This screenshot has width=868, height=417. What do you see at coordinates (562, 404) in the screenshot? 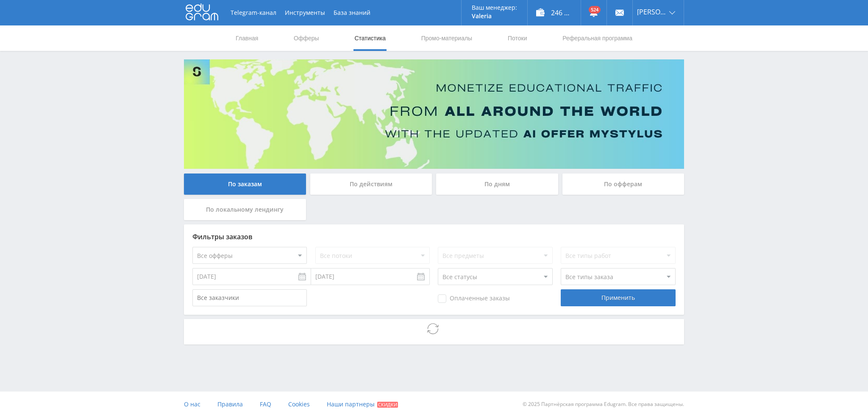
I see `div: © 2025 Партнёрская программа Edugram. Все права защищены.` at bounding box center [562, 404].